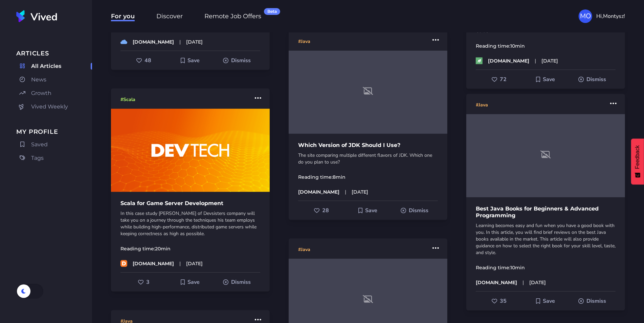 This screenshot has height=323, width=644. What do you see at coordinates (368, 159) in the screenshot?
I see `p: The site comparing multiple different flavors of JDK. Which one do you plan to use?` at bounding box center [368, 159].